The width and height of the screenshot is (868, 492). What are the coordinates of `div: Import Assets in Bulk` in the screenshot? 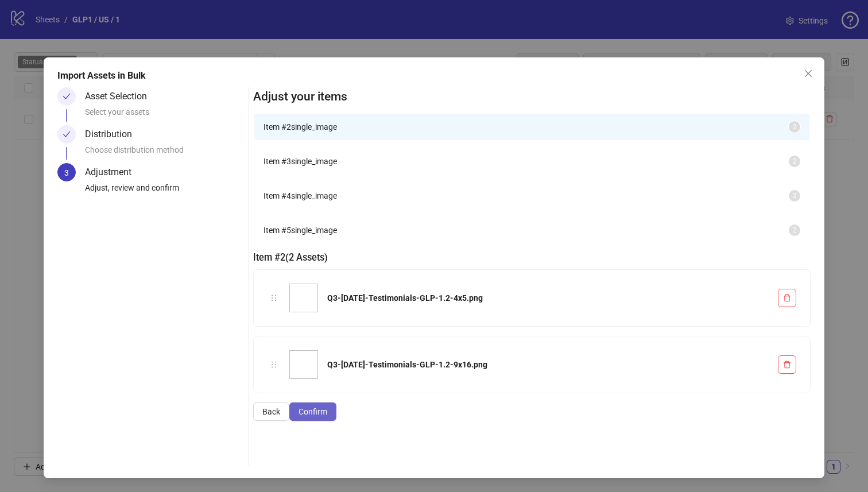 It's located at (434, 76).